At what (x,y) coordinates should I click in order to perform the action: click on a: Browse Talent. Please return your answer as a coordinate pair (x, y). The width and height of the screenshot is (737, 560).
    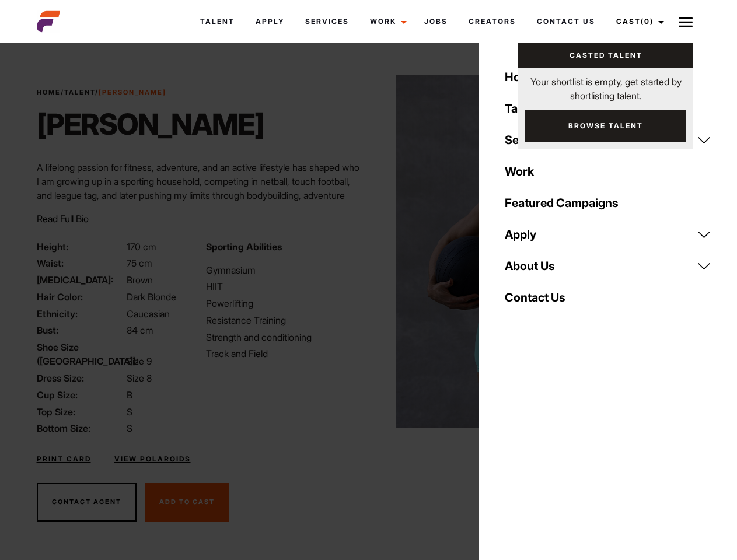
    Looking at the image, I should click on (606, 125).